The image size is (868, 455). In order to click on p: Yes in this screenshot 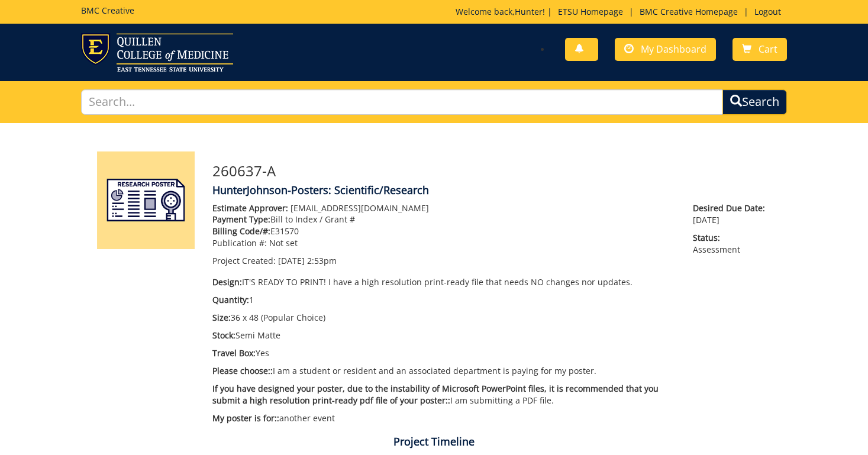, I will do `click(444, 353)`.